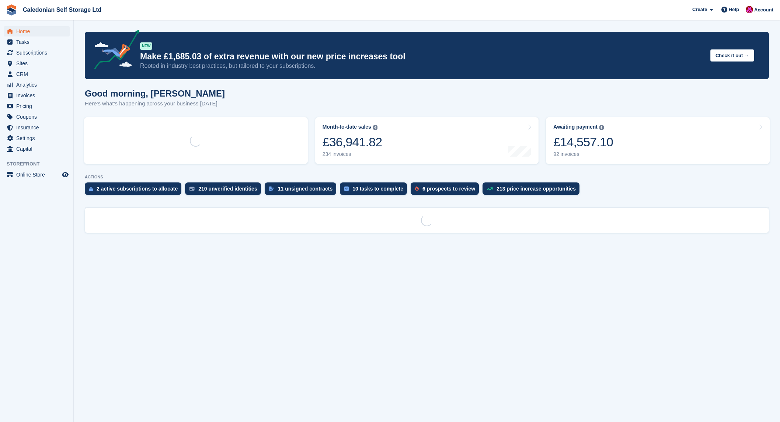 Image resolution: width=780 pixels, height=422 pixels. What do you see at coordinates (40, 164) in the screenshot?
I see `span: Storefront` at bounding box center [40, 164].